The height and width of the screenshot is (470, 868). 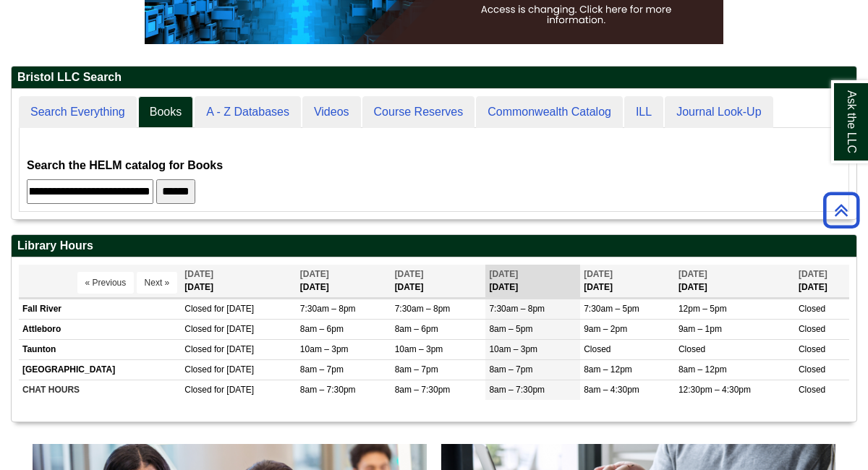 I want to click on a: Videos, so click(x=332, y=112).